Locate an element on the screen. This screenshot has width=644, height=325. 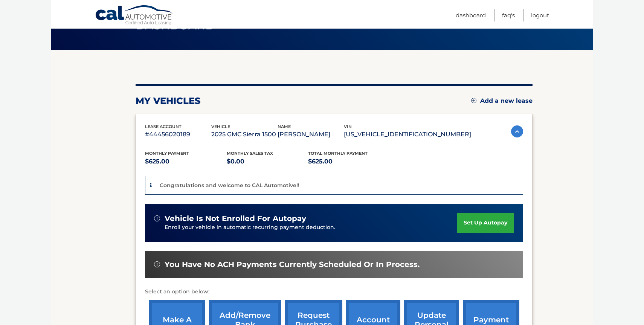
p: Congratulations and welcome to CAL Automotive!! is located at coordinates (230, 186).